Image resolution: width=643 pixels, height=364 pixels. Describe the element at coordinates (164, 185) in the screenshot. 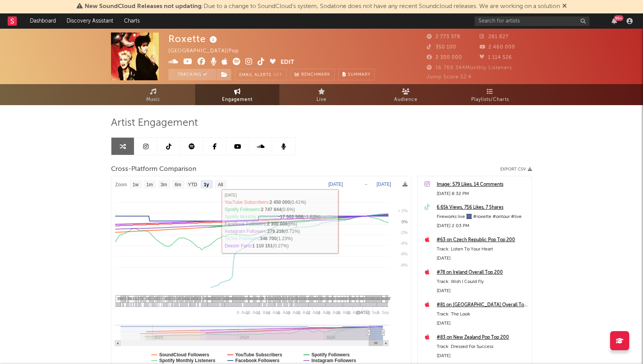

I see `text: 3m` at that location.